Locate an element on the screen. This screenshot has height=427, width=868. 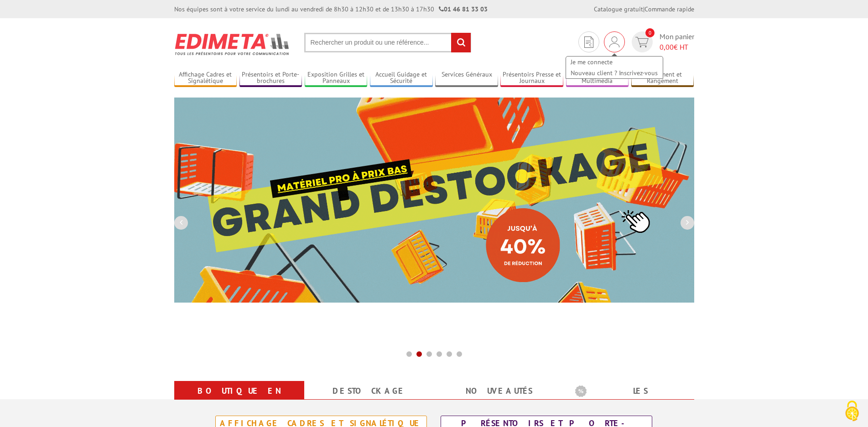
div: Je me connecte Nouveau client ? Inscrivez-vous is located at coordinates (614, 42).